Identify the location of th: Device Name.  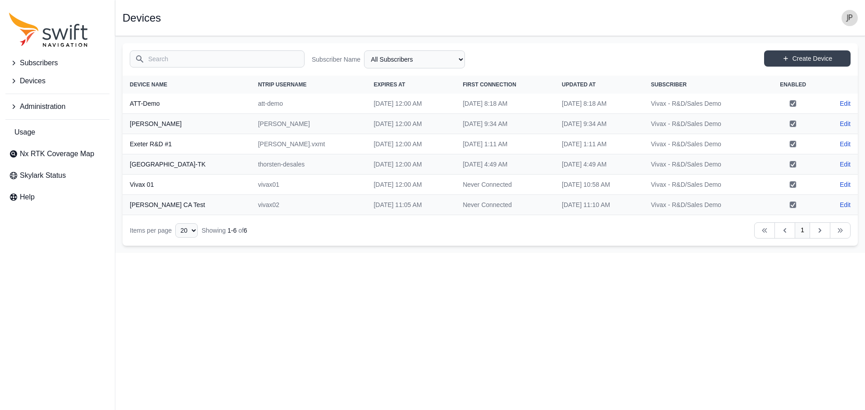
(187, 85).